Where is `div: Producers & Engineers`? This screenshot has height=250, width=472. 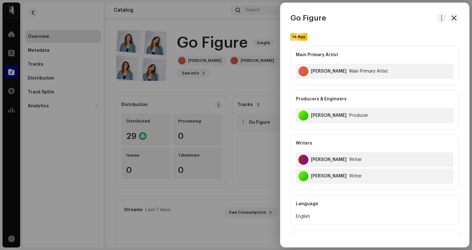
div: Producers & Engineers is located at coordinates (375, 99).